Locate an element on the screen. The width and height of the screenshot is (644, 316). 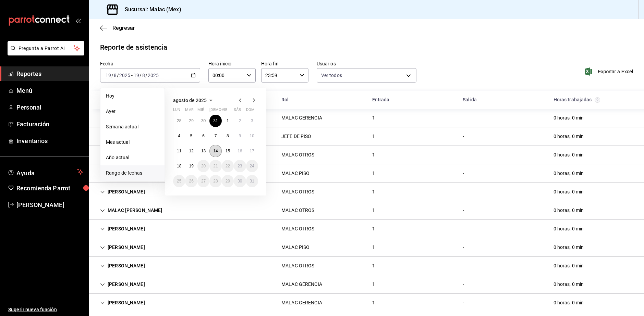
abbr: 23 de agosto de 2025 is located at coordinates (240, 166).